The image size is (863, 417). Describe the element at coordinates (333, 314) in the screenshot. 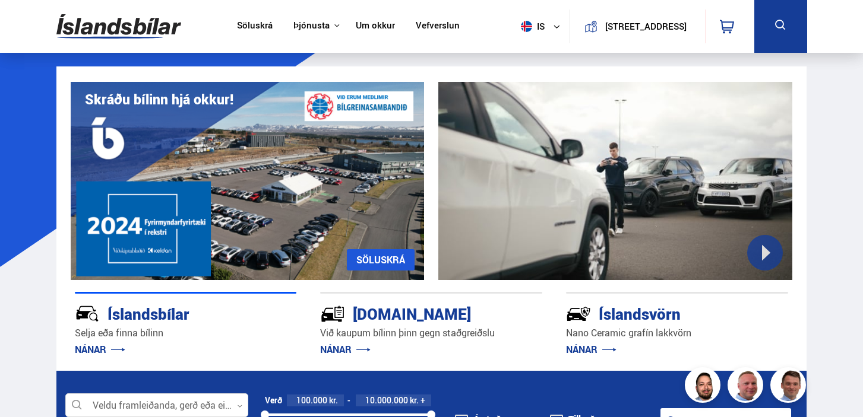

I see `img: tr5P-W3DuiFaO7aO.svg` at that location.